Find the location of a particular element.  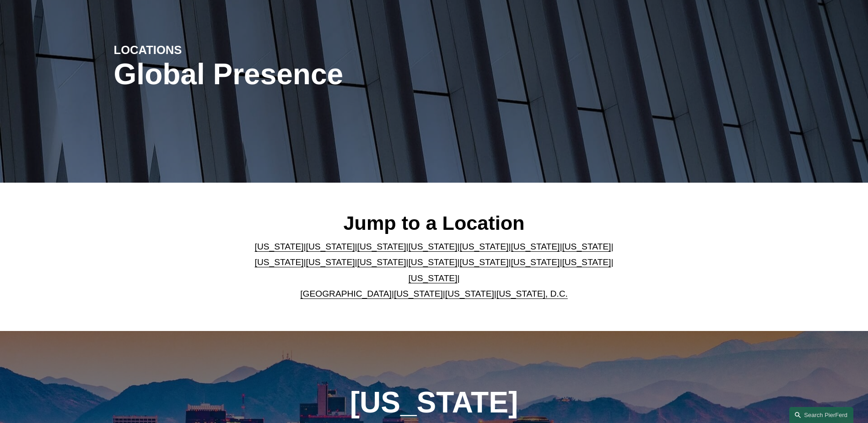

a: Search this site is located at coordinates (821, 415).